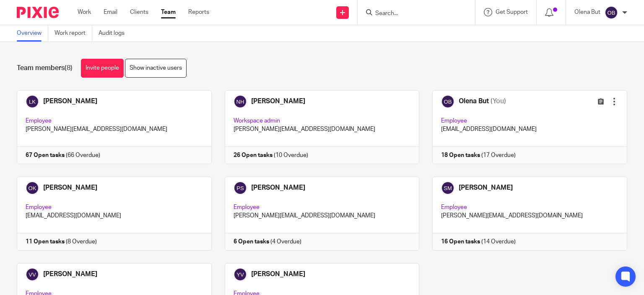  Describe the element at coordinates (38, 12) in the screenshot. I see `img: Pixie` at that location.